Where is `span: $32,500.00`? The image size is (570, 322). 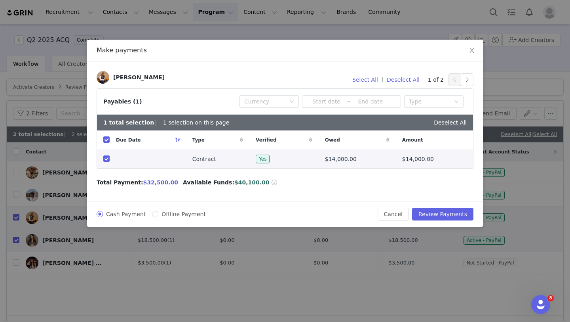
span: $32,500.00 is located at coordinates (161, 182).